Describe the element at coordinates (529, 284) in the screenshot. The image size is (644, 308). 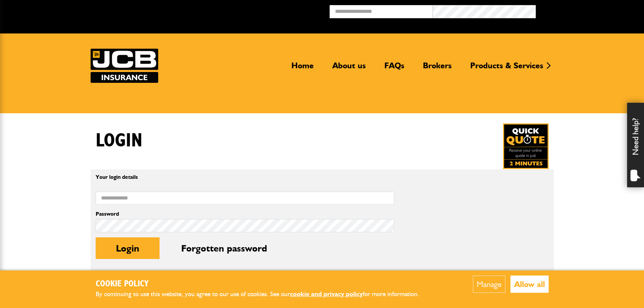
I see `button: Allow all` at that location.